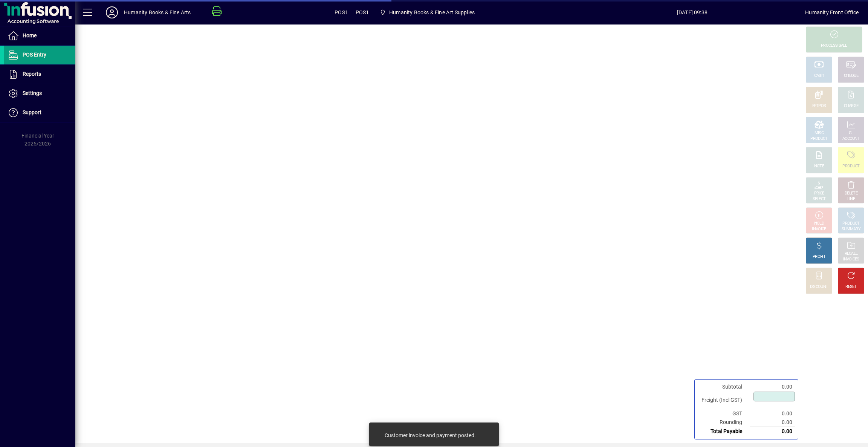 This screenshot has width=868, height=447. Describe the element at coordinates (851, 133) in the screenshot. I see `div: GL` at that location.